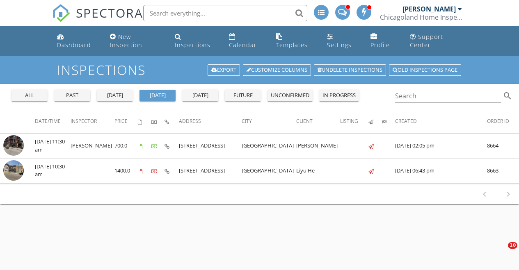  Describe the element at coordinates (339, 45) in the screenshot. I see `div: Settings` at that location.